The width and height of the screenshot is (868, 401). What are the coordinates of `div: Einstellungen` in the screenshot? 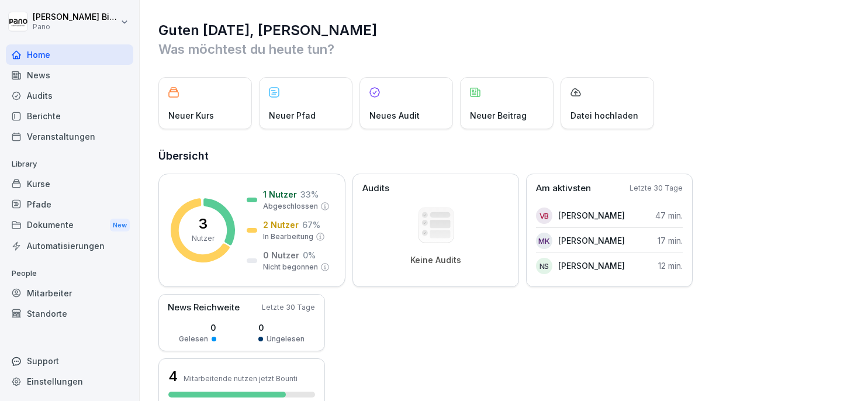 It's located at (69, 382).